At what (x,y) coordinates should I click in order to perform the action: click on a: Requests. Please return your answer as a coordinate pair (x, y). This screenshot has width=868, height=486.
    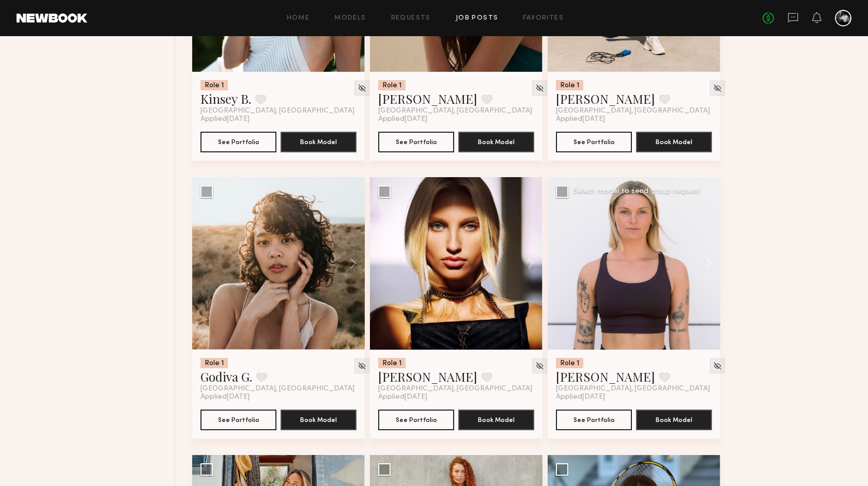
    Looking at the image, I should click on (411, 18).